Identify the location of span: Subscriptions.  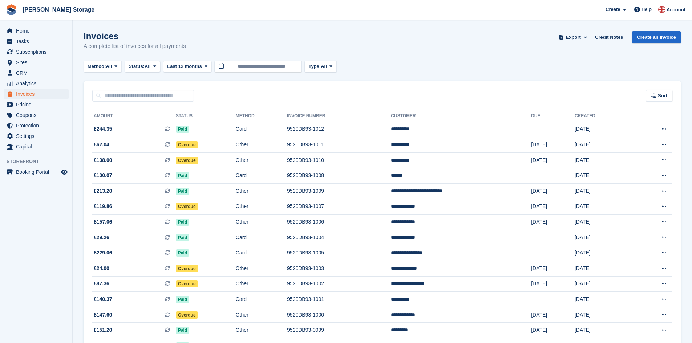
(38, 52).